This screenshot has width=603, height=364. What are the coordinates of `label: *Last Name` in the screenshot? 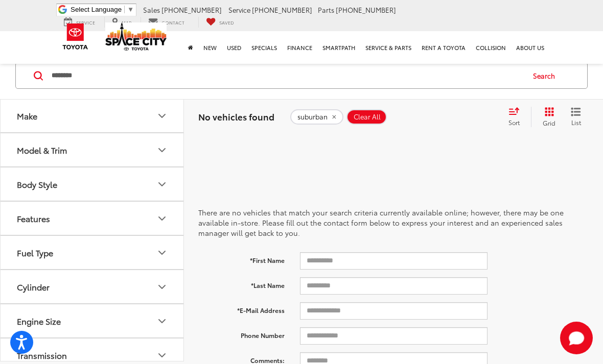 It's located at (241, 283).